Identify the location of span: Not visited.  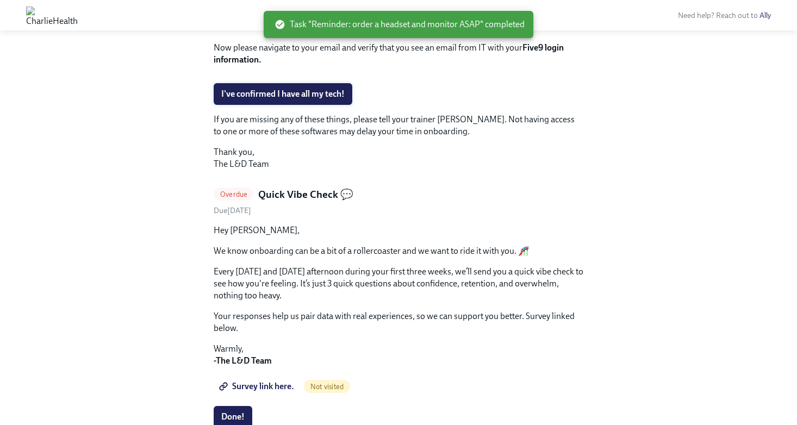
(327, 386).